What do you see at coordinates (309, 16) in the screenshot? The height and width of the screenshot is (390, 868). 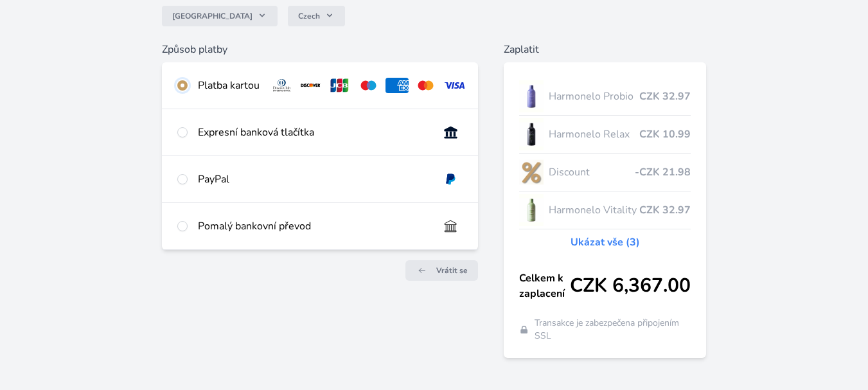 I see `span: Czech` at bounding box center [309, 16].